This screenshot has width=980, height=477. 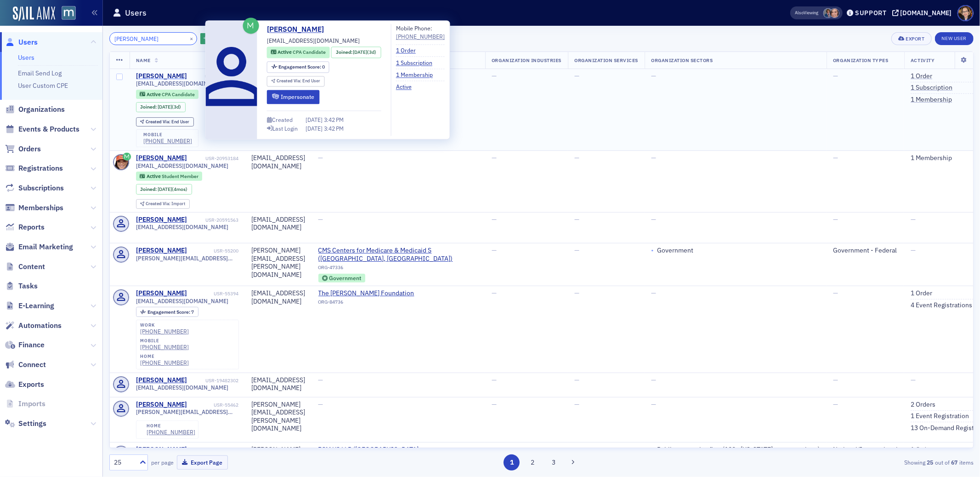 I want to click on a: Automations, so click(x=33, y=325).